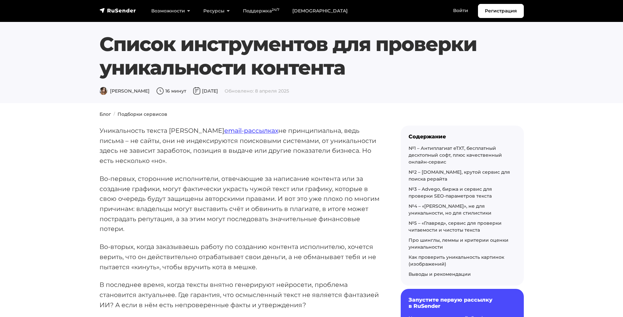  What do you see at coordinates (160, 91) in the screenshot?
I see `img: Время чтения` at bounding box center [160, 91].